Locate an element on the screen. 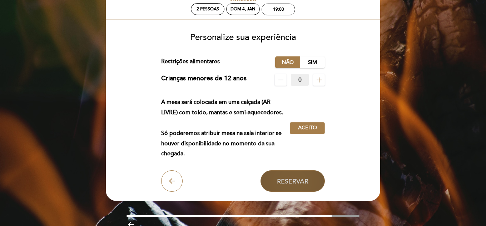 This screenshot has height=226, width=486. i: add is located at coordinates (319, 80).